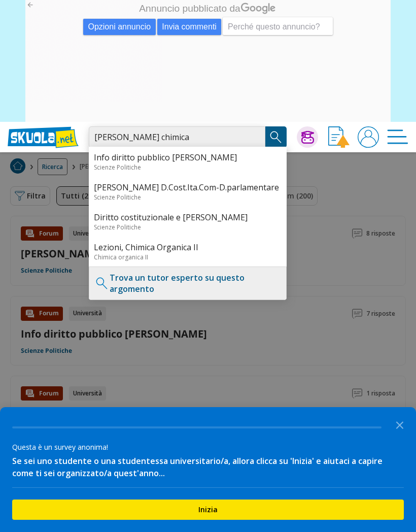  Describe the element at coordinates (368, 137) in the screenshot. I see `img: User avatar` at that location.